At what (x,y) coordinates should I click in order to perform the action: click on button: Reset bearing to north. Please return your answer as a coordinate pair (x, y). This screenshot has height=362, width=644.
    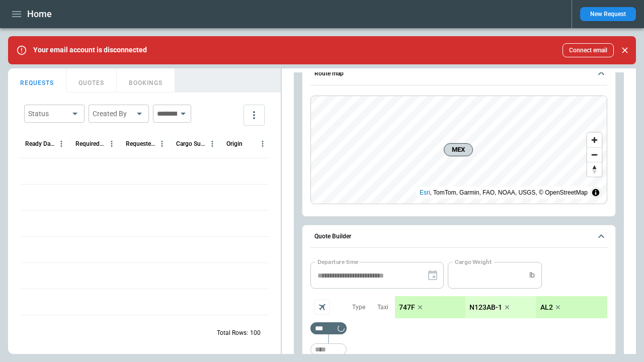
    Looking at the image, I should click on (594, 169).